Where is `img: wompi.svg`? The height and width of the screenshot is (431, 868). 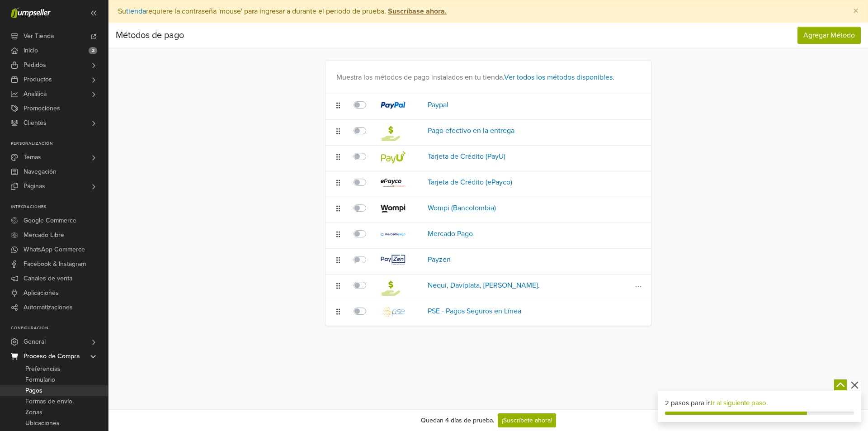
img: wompi.svg is located at coordinates (393, 209).